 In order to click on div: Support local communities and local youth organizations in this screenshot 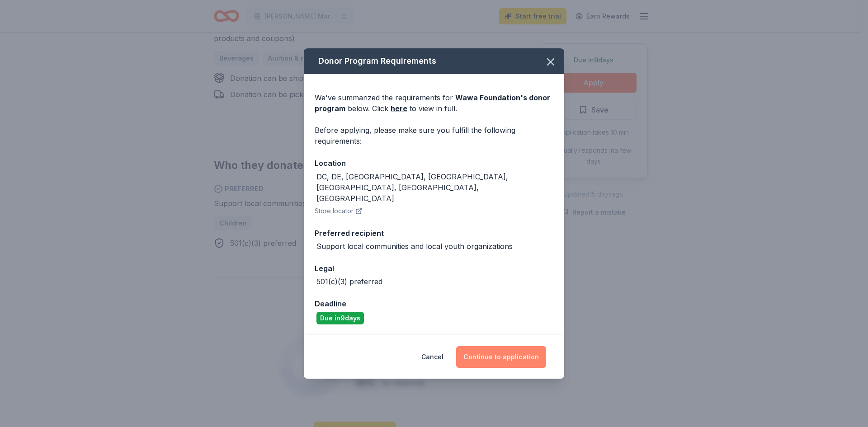, I will do `click(415, 246)`.